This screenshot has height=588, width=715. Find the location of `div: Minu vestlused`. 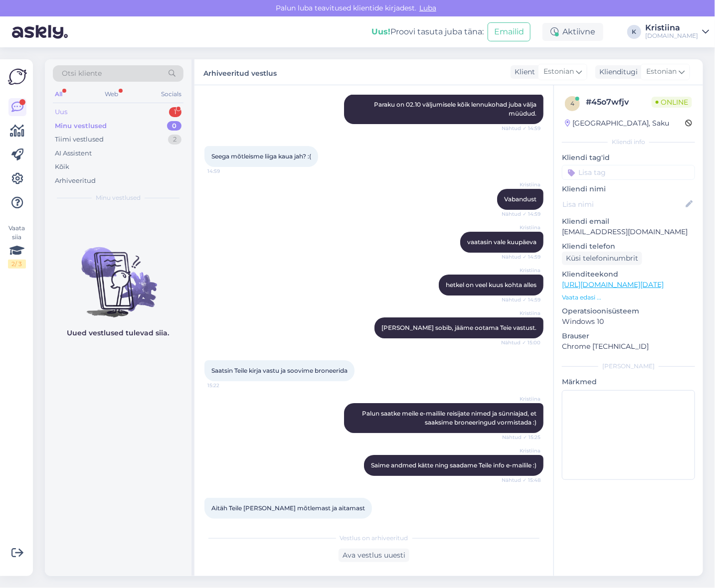

div: Minu vestlused is located at coordinates (81, 126).